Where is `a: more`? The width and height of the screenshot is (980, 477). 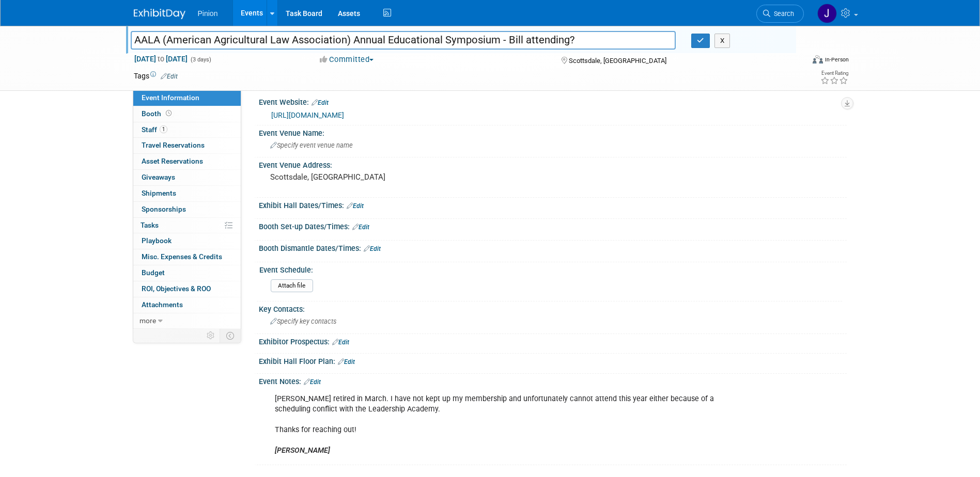 a: more is located at coordinates (187, 322).